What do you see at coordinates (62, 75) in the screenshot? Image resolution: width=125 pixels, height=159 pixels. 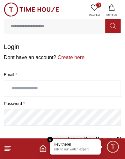 I see `label: Email` at bounding box center [62, 75].